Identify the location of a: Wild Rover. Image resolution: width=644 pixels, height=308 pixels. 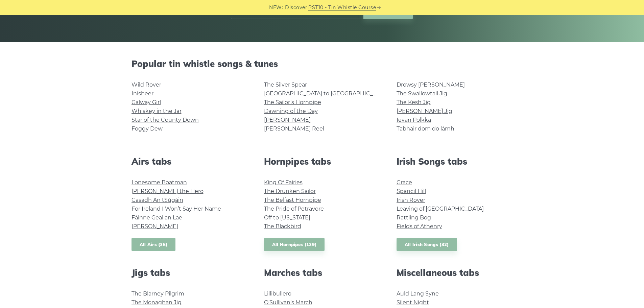
(146, 84).